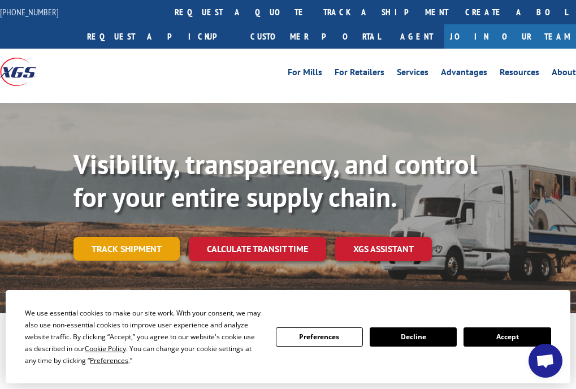 The image size is (576, 389). I want to click on button: Preferences, so click(319, 337).